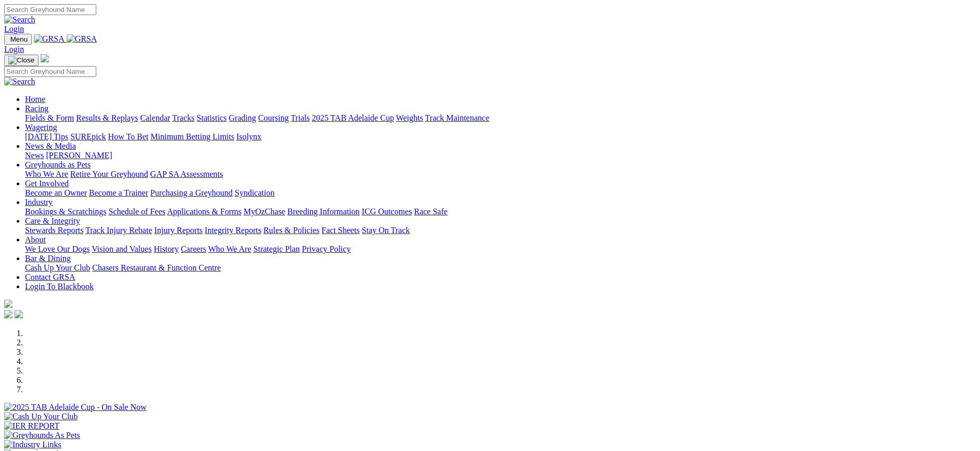 This screenshot has width=980, height=451. I want to click on div: Bar & Dining, so click(500, 268).